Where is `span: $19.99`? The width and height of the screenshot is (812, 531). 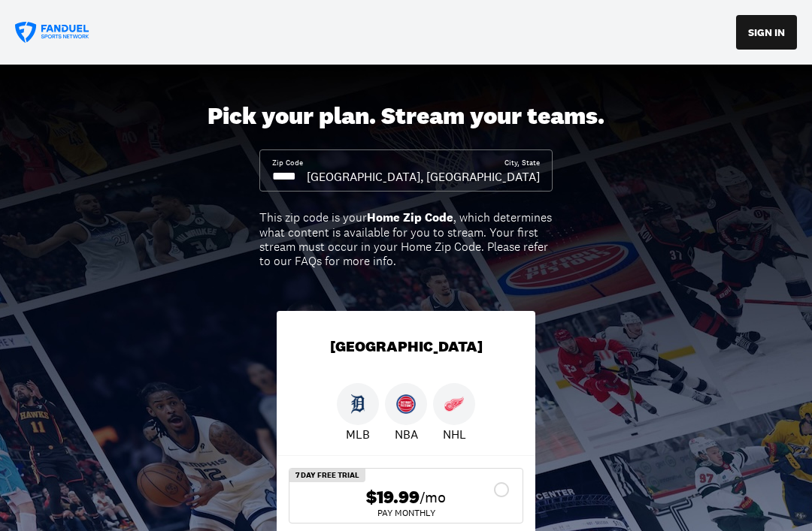
span: $19.99 is located at coordinates (392, 498).